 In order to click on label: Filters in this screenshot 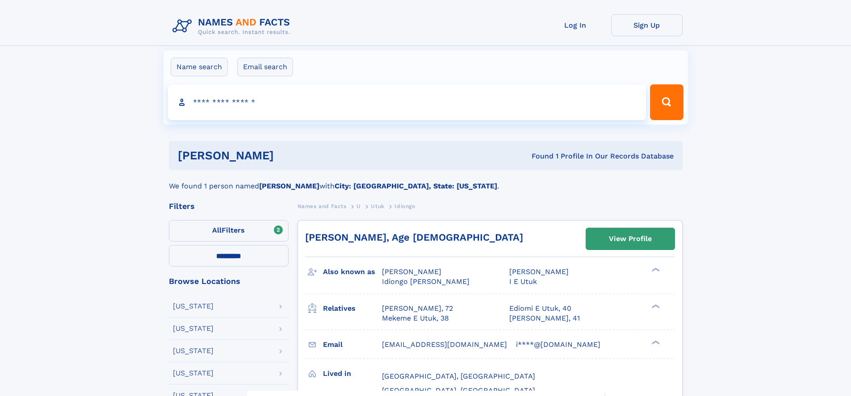, I will do `click(229, 231)`.